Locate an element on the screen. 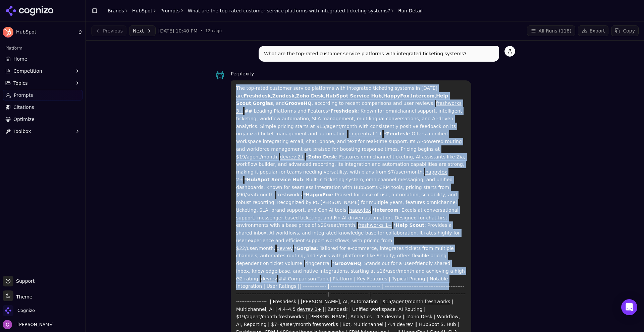 The image size is (644, 332). img: Cognizo is located at coordinates (8, 311).